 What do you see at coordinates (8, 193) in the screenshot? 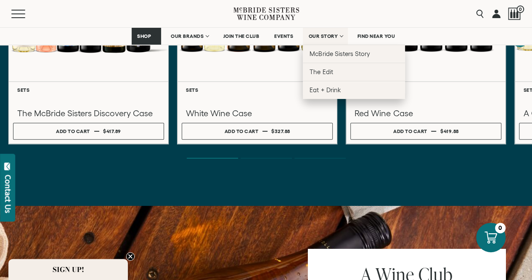
I see `div: Contact Us` at bounding box center [8, 193].